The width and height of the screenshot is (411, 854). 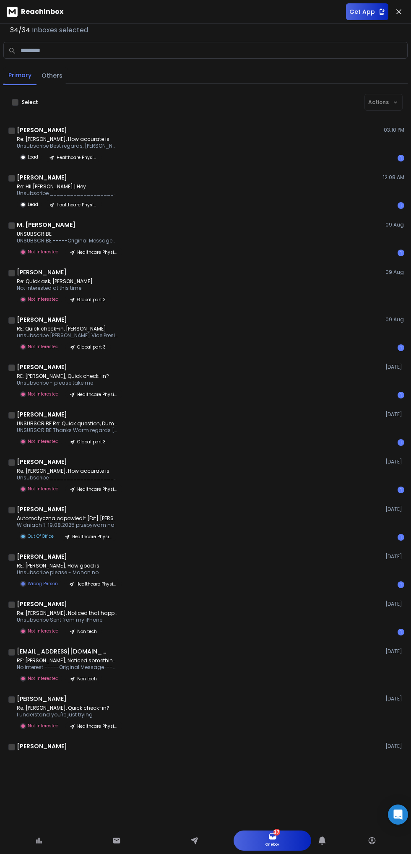 I want to click on p: UNSUBSCRIBE, so click(x=67, y=234).